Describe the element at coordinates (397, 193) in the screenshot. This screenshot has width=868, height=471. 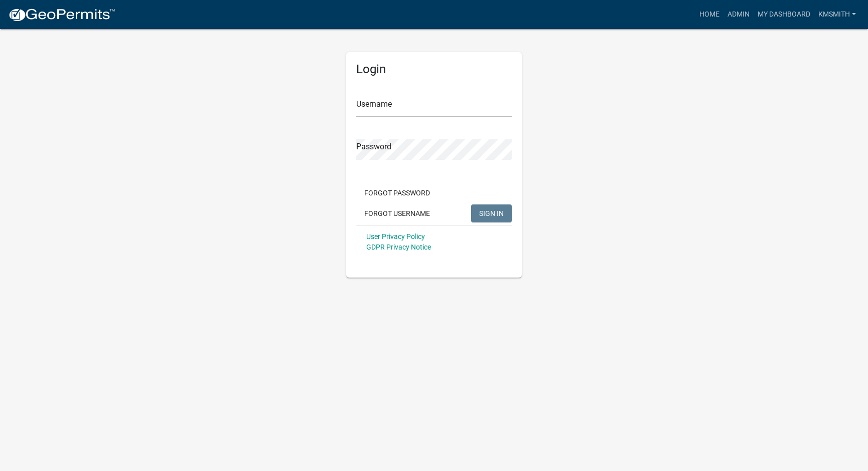
I see `button: Forgot Password` at that location.